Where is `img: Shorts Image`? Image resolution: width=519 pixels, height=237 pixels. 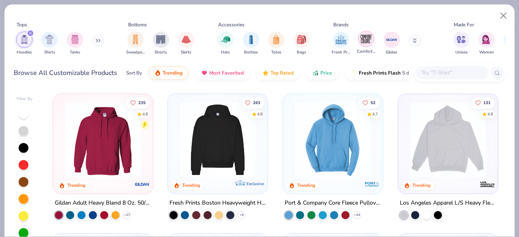 img: Shorts Image is located at coordinates (161, 39).